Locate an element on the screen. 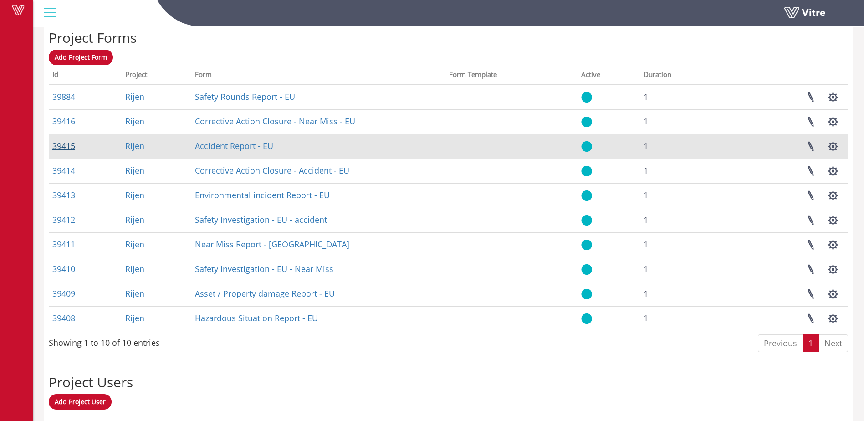  a: Previous is located at coordinates (780, 343).